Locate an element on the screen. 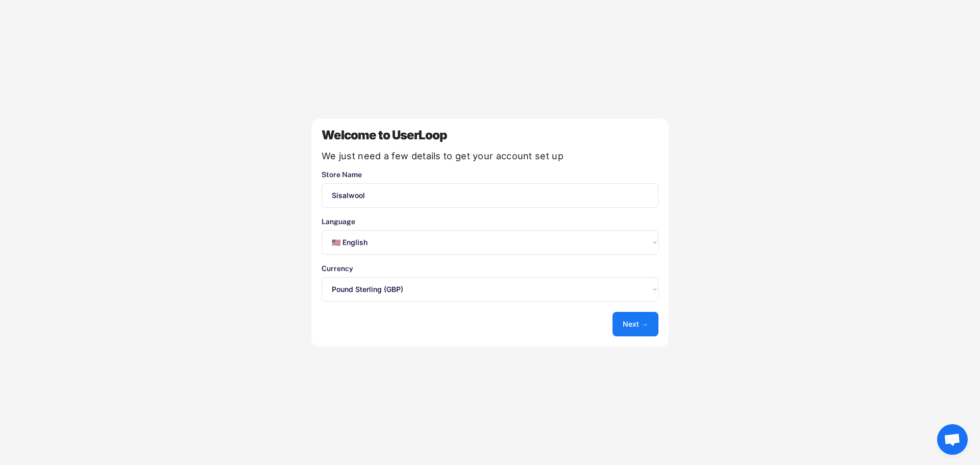  div: Currency is located at coordinates (490, 269).